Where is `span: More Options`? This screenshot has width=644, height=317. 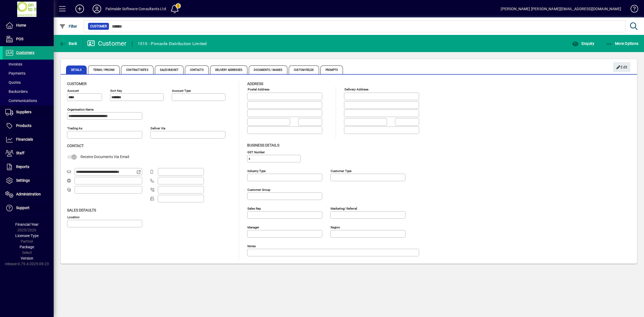 span: More Options is located at coordinates (622, 44).